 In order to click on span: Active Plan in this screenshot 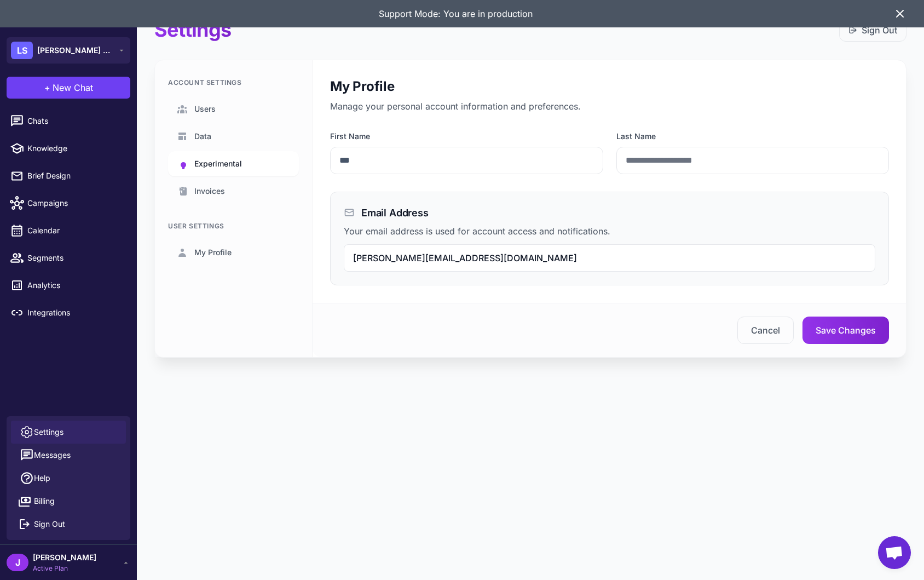, I will do `click(64, 569)`.